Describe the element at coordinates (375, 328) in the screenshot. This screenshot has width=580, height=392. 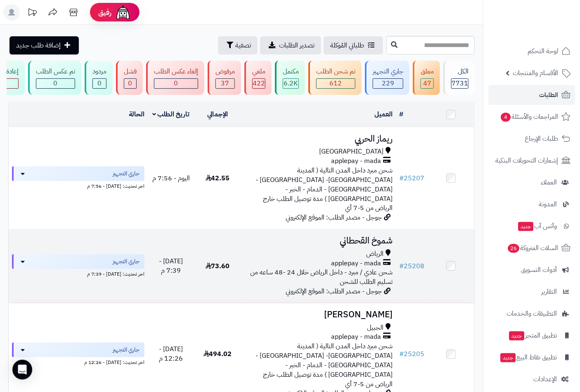
I see `span: الجبيل` at that location.